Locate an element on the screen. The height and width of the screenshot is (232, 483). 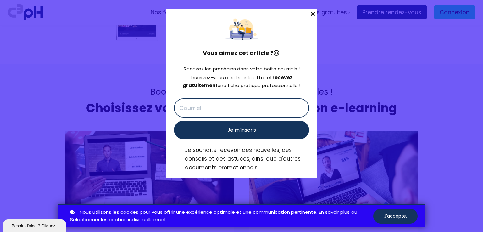
button: J'accepte. is located at coordinates (395, 216).